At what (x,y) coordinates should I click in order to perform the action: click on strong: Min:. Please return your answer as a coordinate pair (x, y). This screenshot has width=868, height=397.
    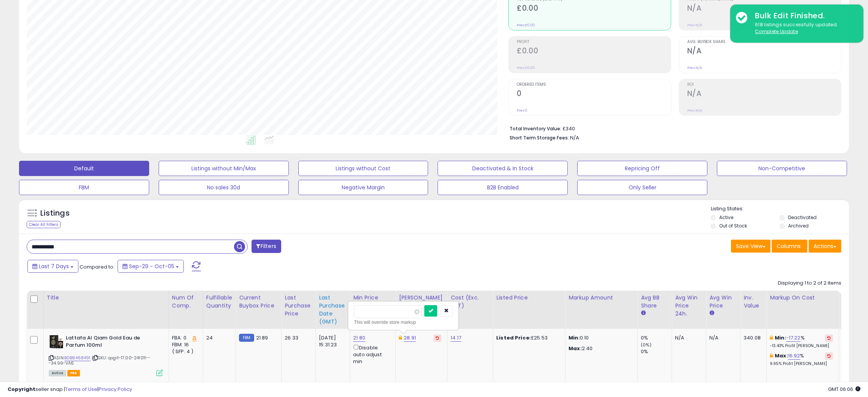
    Looking at the image, I should click on (574, 338).